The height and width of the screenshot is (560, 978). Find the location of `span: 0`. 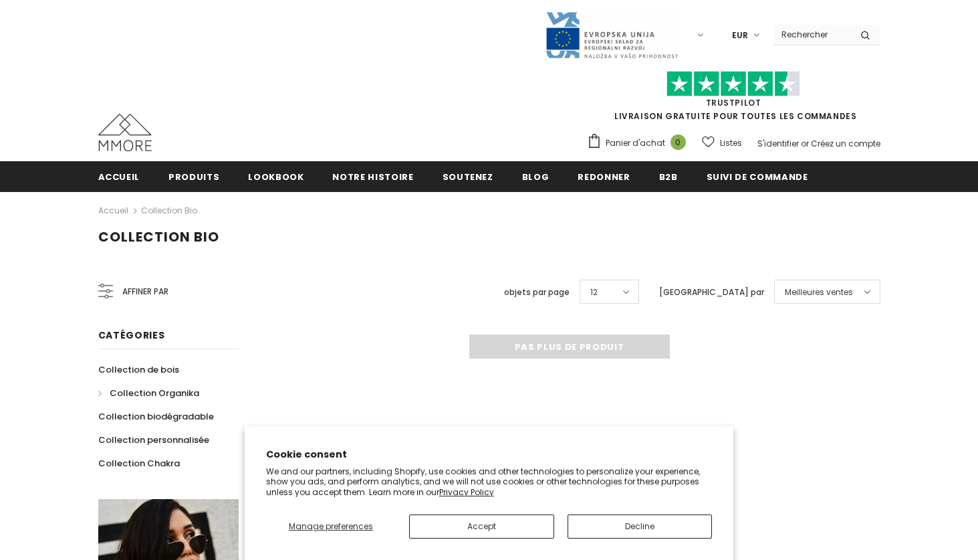

span: 0 is located at coordinates (678, 142).